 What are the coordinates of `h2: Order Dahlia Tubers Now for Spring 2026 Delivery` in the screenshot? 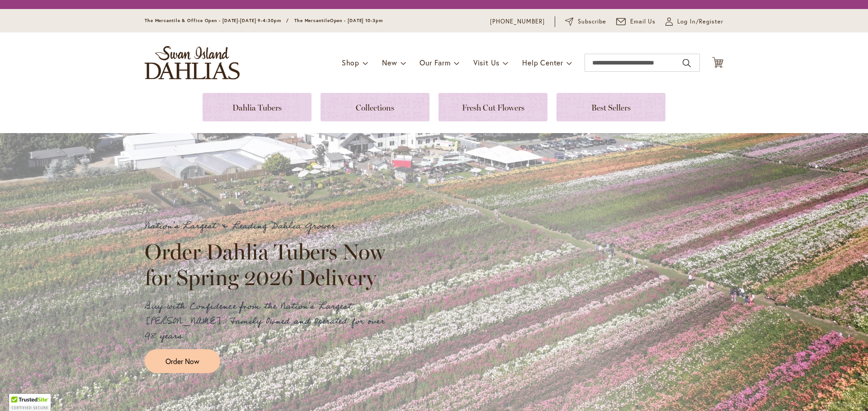 It's located at (269, 265).